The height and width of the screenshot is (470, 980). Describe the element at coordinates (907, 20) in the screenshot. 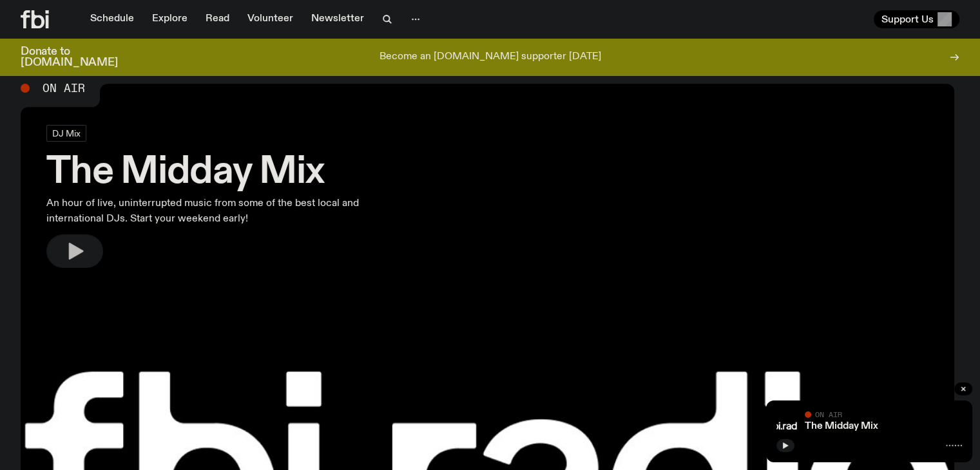

I see `span: Support Us` at that location.